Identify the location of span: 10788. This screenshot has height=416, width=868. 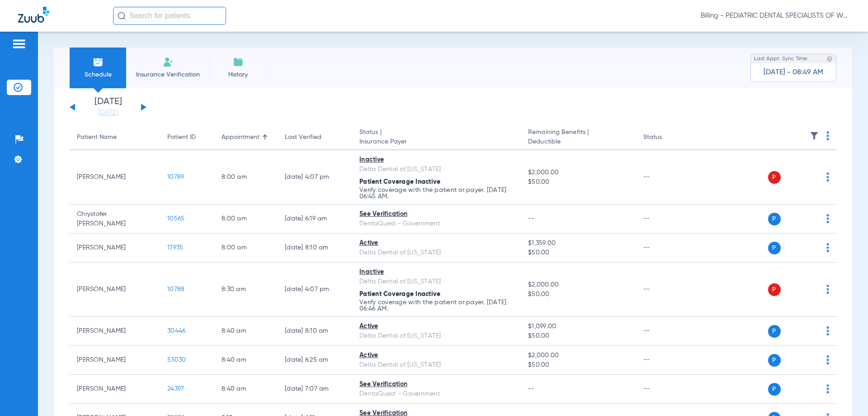
(176, 289).